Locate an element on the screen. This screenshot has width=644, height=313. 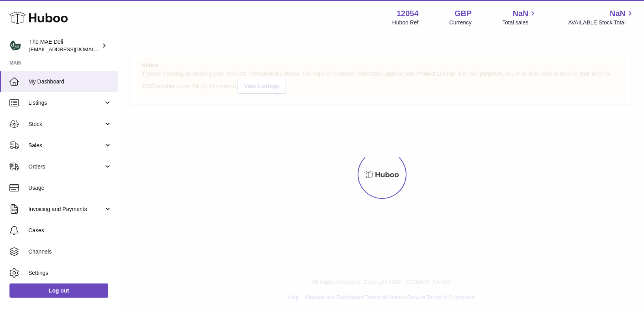
span: Cases is located at coordinates (70, 230).